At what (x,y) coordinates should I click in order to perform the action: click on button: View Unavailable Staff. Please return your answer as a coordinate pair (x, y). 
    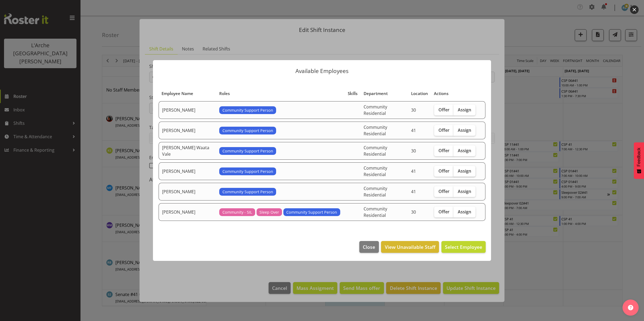
    Looking at the image, I should click on (410, 247).